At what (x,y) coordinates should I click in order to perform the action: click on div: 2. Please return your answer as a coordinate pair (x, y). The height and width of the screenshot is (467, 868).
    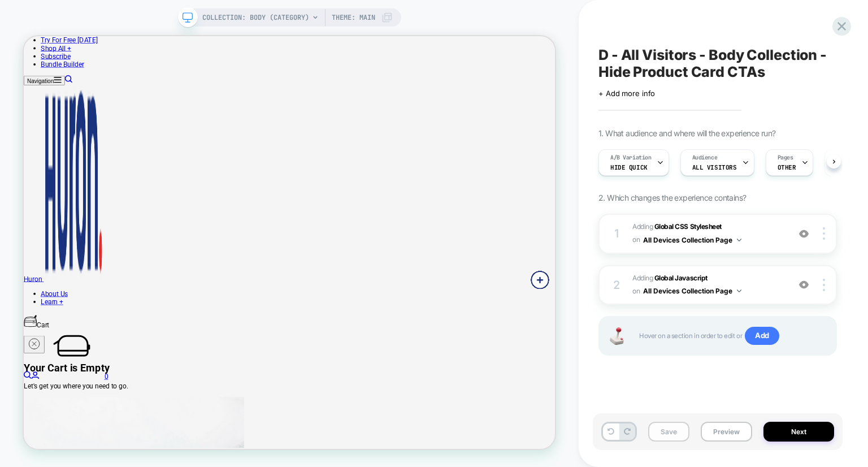
    Looking at the image, I should click on (617, 285).